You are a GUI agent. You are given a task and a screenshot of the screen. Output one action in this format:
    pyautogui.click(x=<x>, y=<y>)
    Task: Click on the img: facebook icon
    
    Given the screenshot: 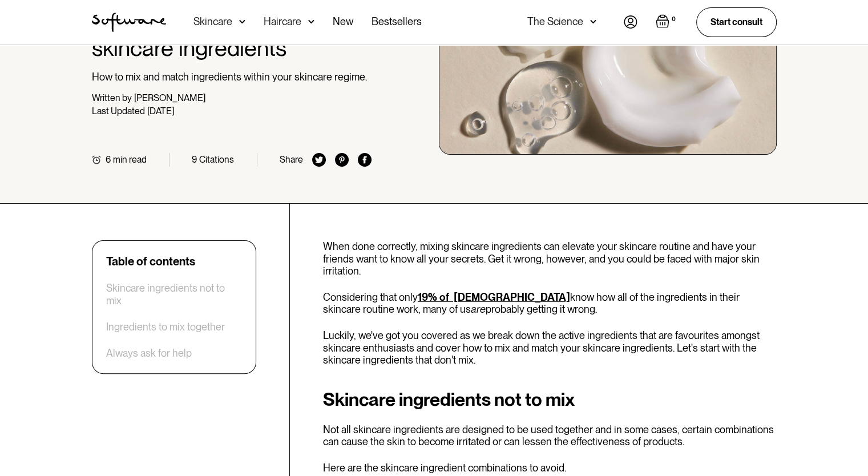 What is the action you would take?
    pyautogui.click(x=365, y=160)
    